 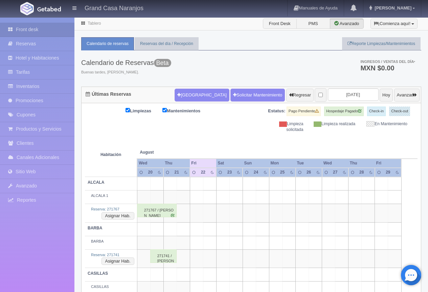 What do you see at coordinates (258, 95) in the screenshot?
I see `a: Solicitar Mantenimiento` at bounding box center [258, 95].